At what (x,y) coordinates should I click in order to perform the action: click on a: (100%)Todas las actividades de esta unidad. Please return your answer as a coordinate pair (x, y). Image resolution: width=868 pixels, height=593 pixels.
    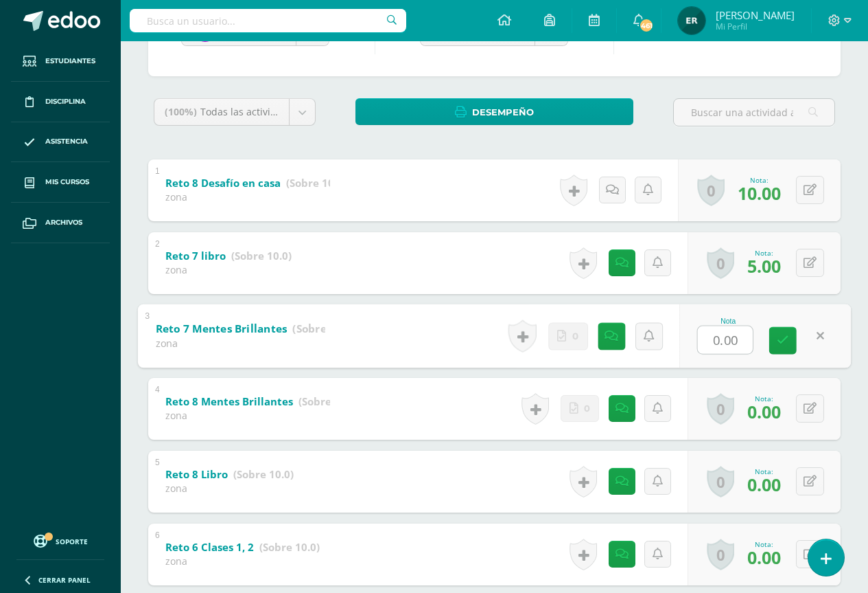
    Looking at the image, I should click on (235, 112).